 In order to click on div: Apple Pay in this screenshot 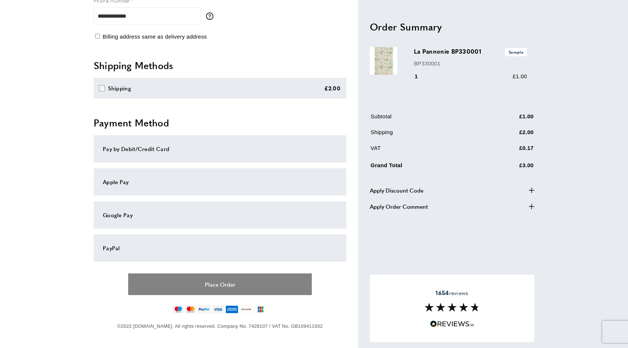, I will do `click(220, 182)`.